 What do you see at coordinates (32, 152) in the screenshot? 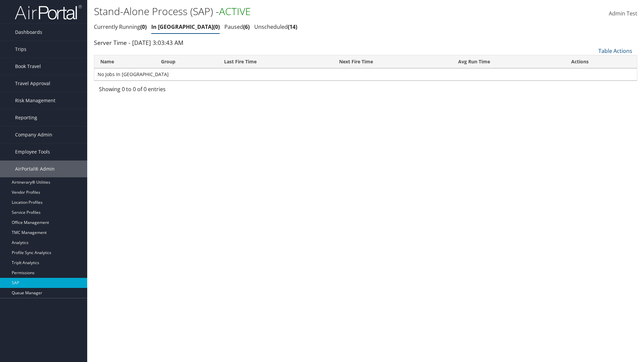
I see `span: Employee Tools` at bounding box center [32, 152].